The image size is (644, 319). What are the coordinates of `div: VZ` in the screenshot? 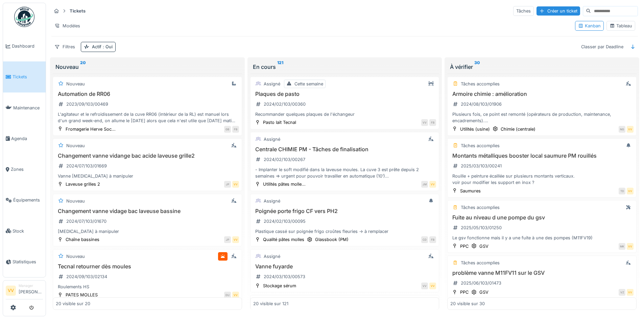 It's located at (622, 293).